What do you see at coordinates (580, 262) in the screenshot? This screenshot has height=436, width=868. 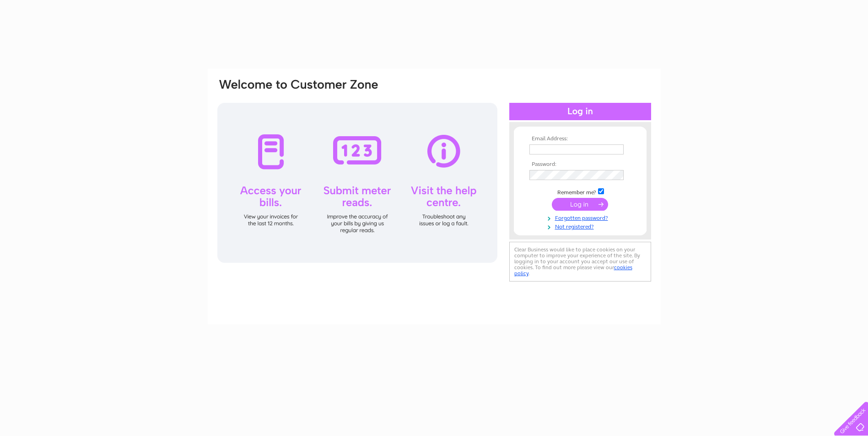 I see `div: Clear Business would like to place cookies on your computer to improve your experience of the sit...` at bounding box center [580, 262].